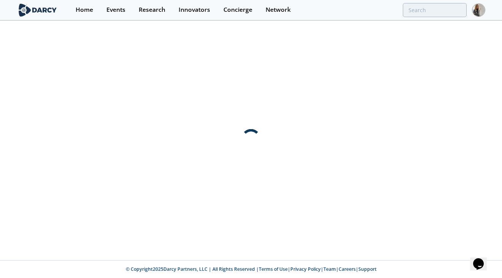 The image size is (502, 278). I want to click on p: © Copyright 2025 Darcy Partners, LLC | All Rights Reserved | | | | |, so click(251, 269).